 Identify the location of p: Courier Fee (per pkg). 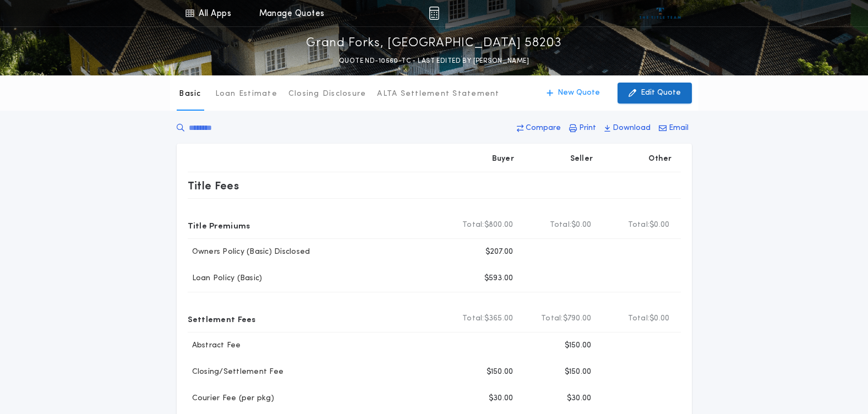
(231, 399).